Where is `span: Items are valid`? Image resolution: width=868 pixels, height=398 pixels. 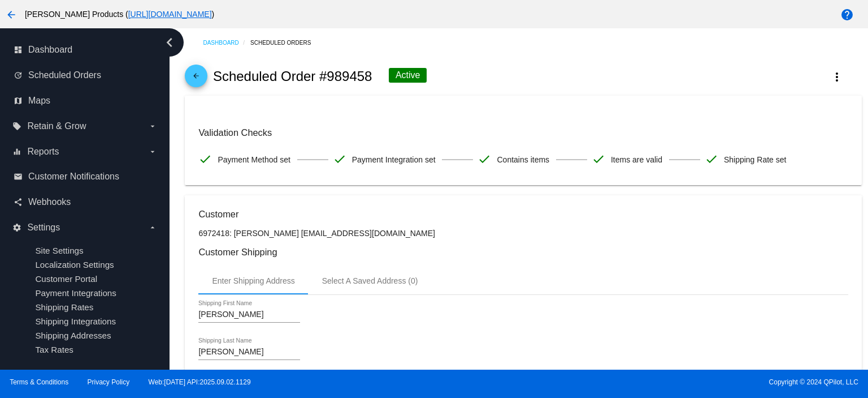
span: Items are valid is located at coordinates (636, 160).